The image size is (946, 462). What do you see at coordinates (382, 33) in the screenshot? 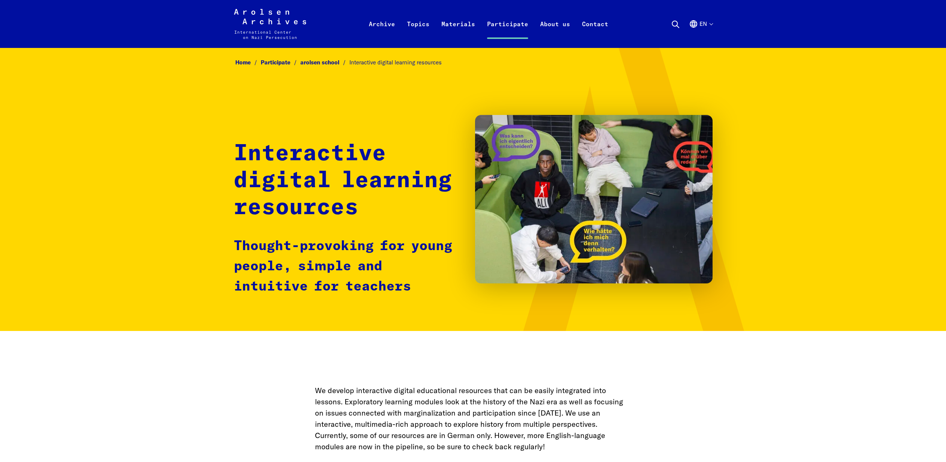
I see `a: Archive` at bounding box center [382, 33].